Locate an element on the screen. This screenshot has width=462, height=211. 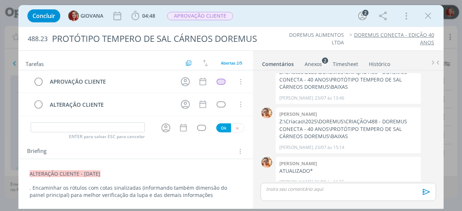
div: 2 is located at coordinates (365, 13).